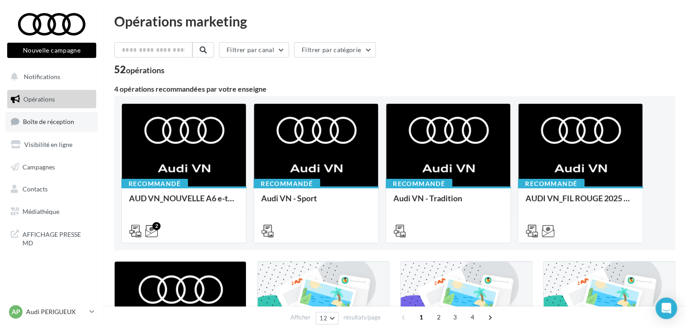 Image resolution: width=686 pixels, height=328 pixels. Describe the element at coordinates (156, 226) in the screenshot. I see `div: 2` at that location.